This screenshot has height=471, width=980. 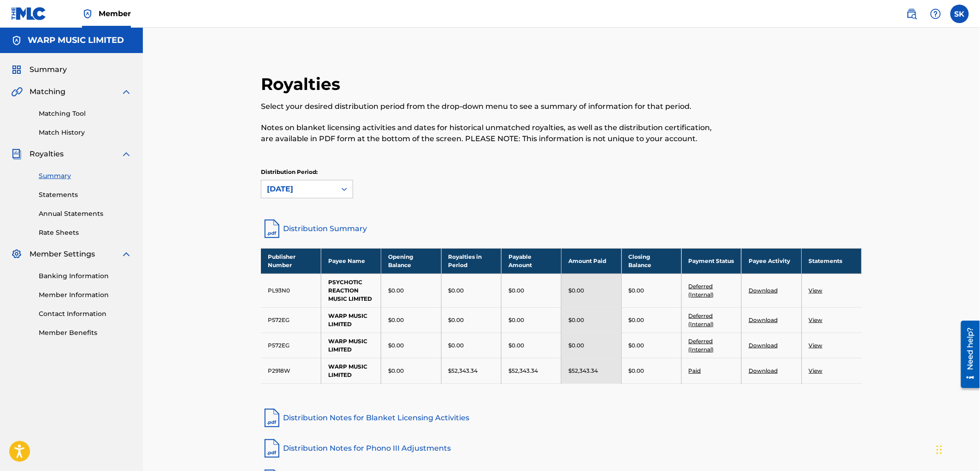 I want to click on th: Opening Balance, so click(x=411, y=261).